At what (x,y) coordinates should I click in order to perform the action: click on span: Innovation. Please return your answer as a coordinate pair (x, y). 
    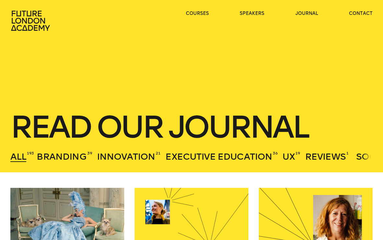
    Looking at the image, I should click on (126, 157).